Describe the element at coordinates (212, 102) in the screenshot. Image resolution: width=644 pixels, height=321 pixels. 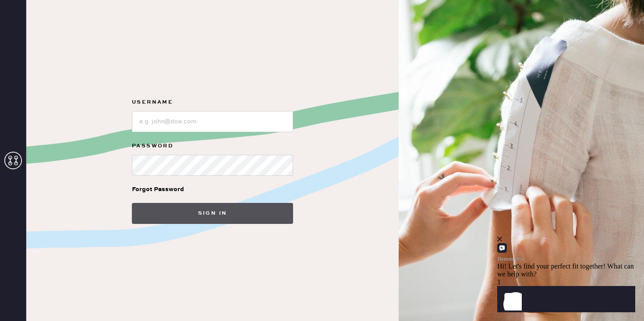
I see `label: Username` at that location.